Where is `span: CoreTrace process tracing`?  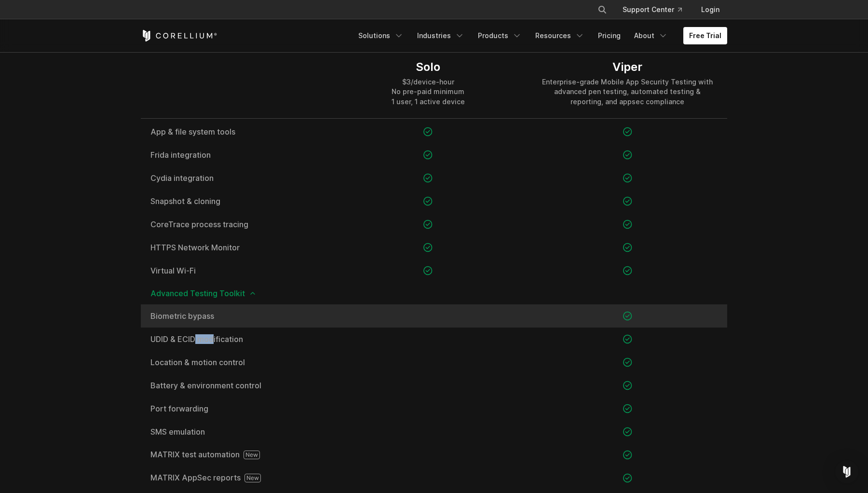
span: CoreTrace process tracing is located at coordinates (235, 224).